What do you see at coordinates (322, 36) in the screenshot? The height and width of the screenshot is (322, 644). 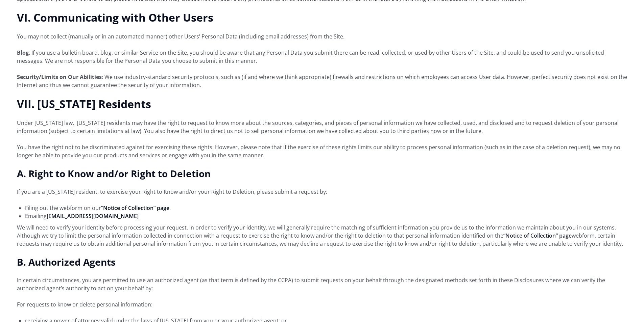 I see `p: You may not collect (manually or in an automated manner) other Users’ Personal Data (including em...` at bounding box center [322, 36].